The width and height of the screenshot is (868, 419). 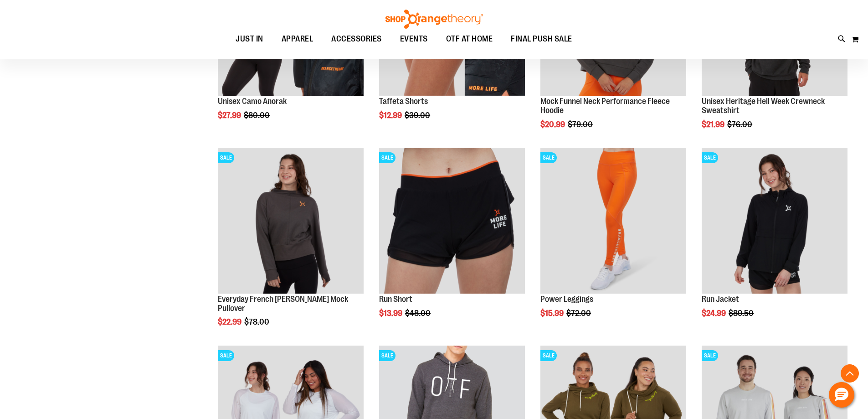 What do you see at coordinates (413, 39) in the screenshot?
I see `a: EVENTS` at bounding box center [413, 39].